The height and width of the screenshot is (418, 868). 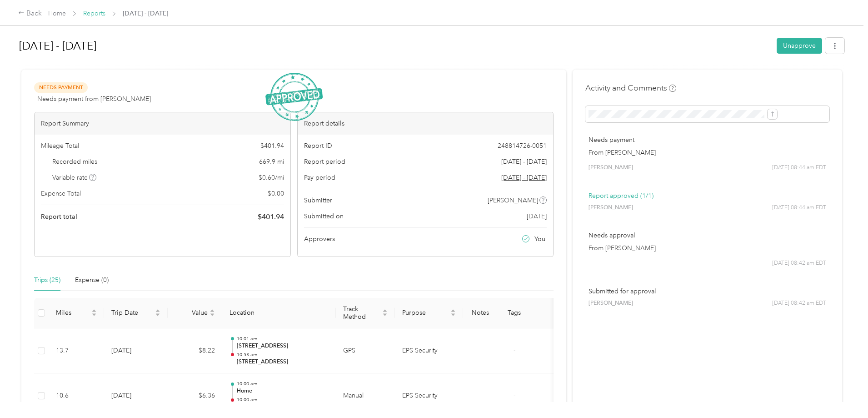 I want to click on th: Tags, so click(x=514, y=313).